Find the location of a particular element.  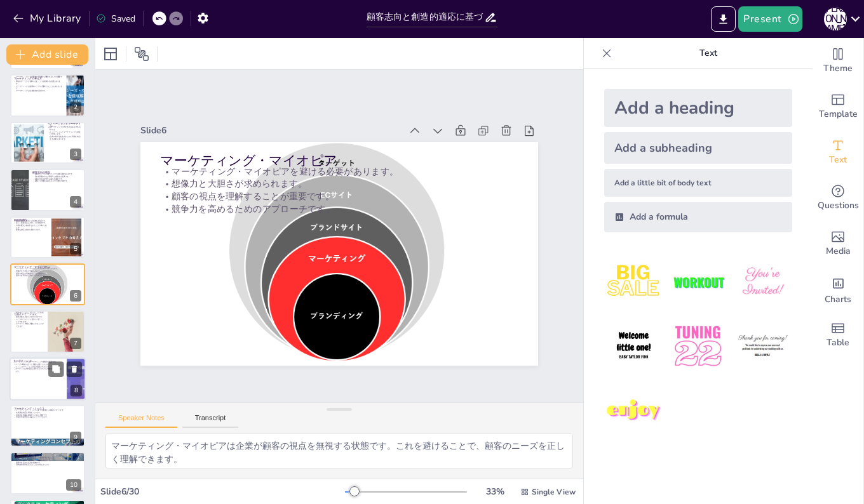

span: Text is located at coordinates (838, 160).